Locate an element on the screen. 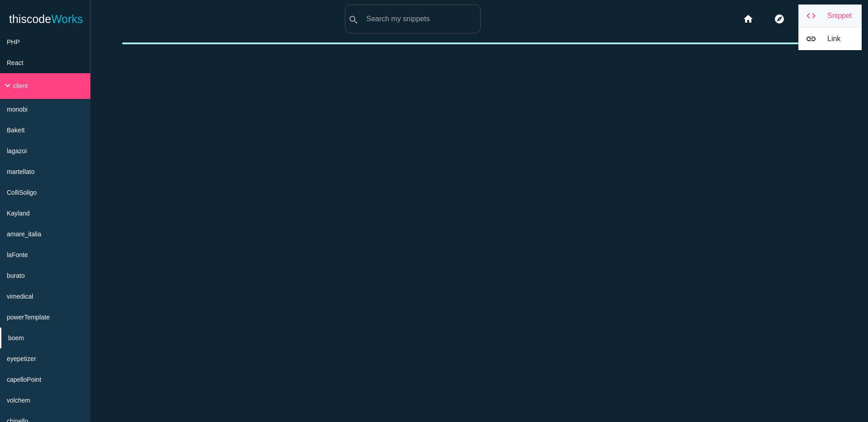 The image size is (868, 422). i: keyboard_arrow_down is located at coordinates (8, 85).